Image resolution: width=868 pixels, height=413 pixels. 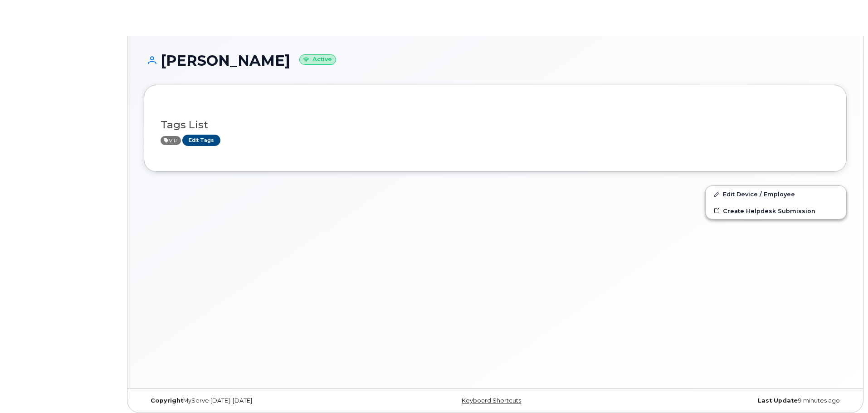 What do you see at coordinates (776, 194) in the screenshot?
I see `a: Edit Device / Employee` at bounding box center [776, 194].